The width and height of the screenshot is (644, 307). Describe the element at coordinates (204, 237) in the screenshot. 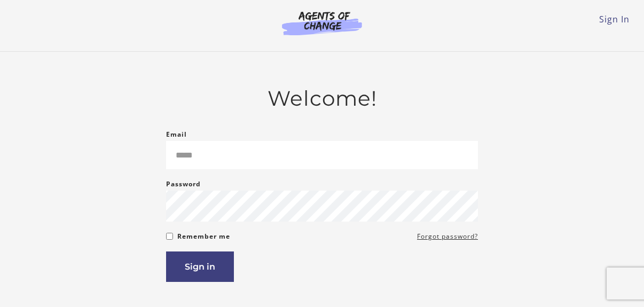

I see `label: Remember me` at that location.